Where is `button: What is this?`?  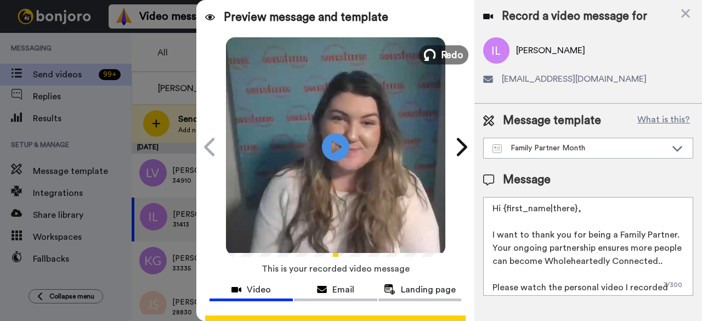
button: What is this? is located at coordinates (663, 121).